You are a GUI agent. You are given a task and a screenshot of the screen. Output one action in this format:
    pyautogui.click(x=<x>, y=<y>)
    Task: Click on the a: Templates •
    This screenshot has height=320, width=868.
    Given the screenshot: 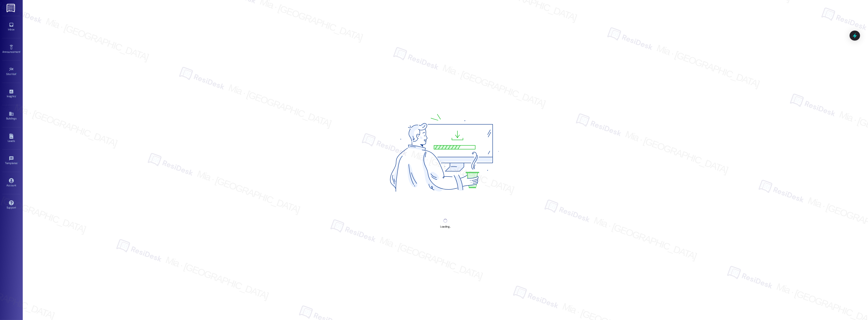 What is the action you would take?
    pyautogui.click(x=11, y=161)
    